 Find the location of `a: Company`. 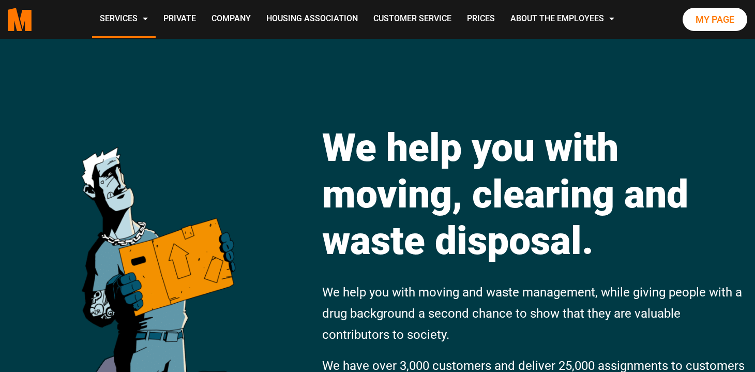

a: Company is located at coordinates (231, 19).